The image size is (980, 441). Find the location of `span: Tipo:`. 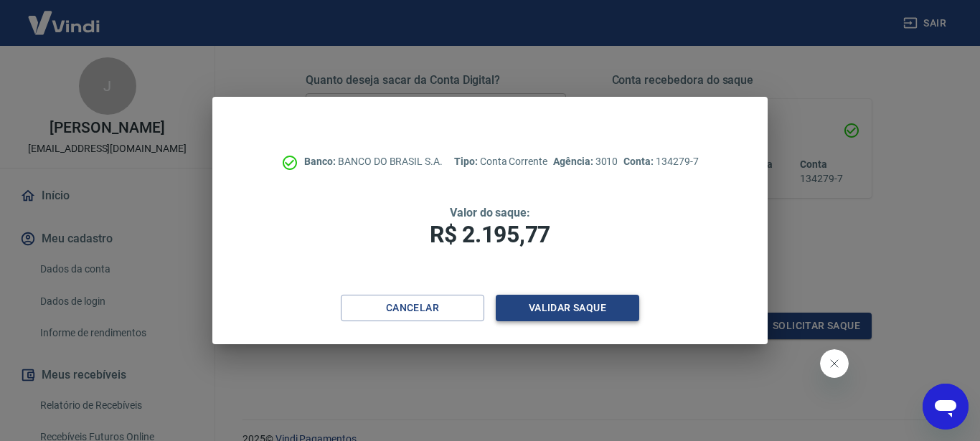

span: Tipo: is located at coordinates (467, 162).